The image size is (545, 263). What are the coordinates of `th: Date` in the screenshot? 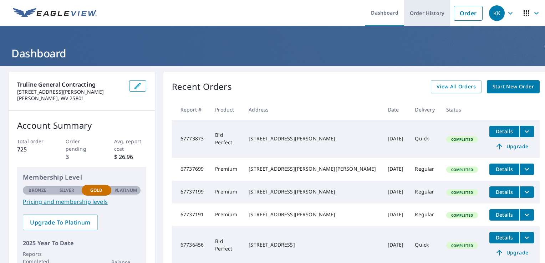 It's located at (395, 109).